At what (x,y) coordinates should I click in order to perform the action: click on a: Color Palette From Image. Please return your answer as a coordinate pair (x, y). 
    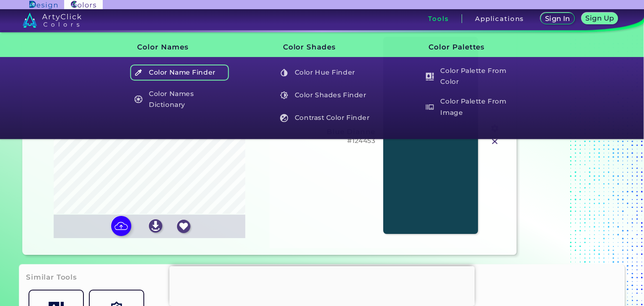
    Looking at the image, I should click on (471, 107).